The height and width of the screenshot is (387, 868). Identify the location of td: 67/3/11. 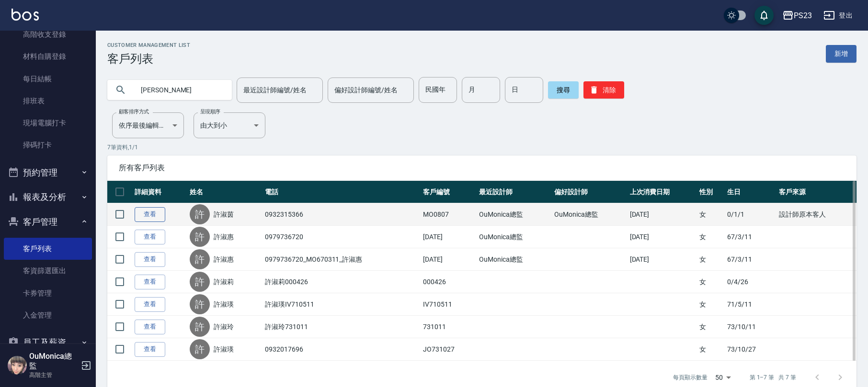
(751, 260).